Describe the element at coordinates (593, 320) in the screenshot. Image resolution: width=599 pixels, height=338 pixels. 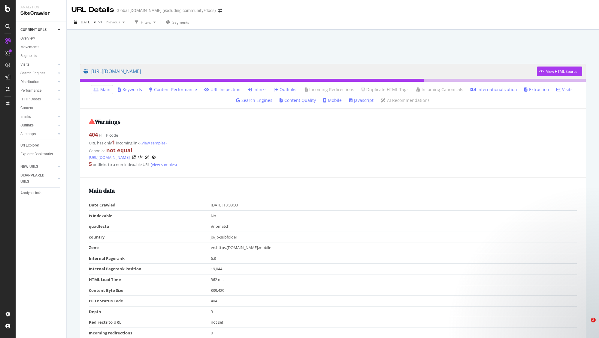
I see `span: 2` at that location.